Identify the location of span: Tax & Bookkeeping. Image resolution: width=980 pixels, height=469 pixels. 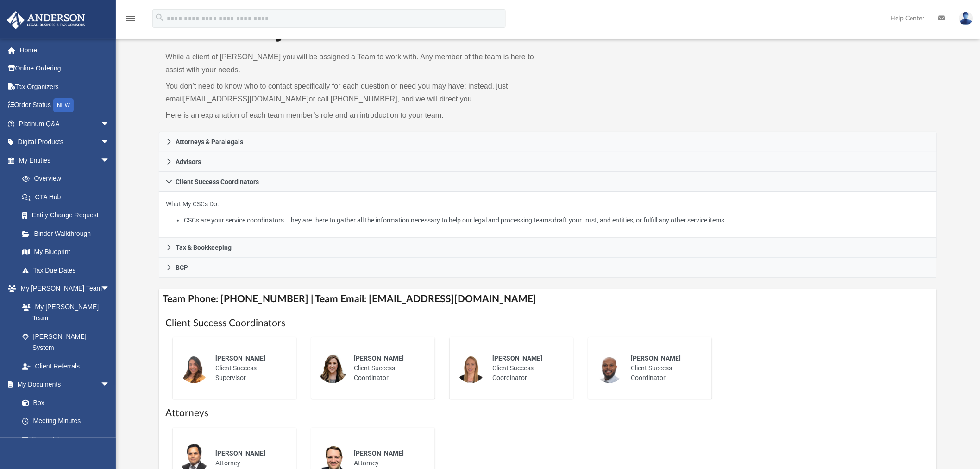
(203, 248).